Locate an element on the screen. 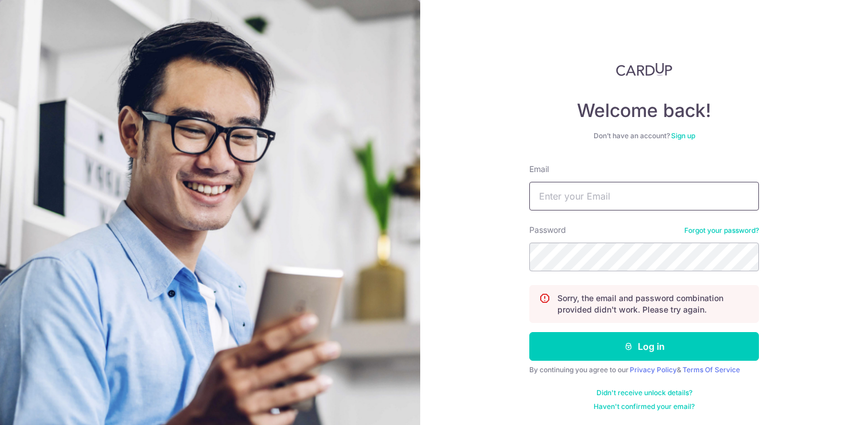  a: Didn't receive unlock details? is located at coordinates (644, 393).